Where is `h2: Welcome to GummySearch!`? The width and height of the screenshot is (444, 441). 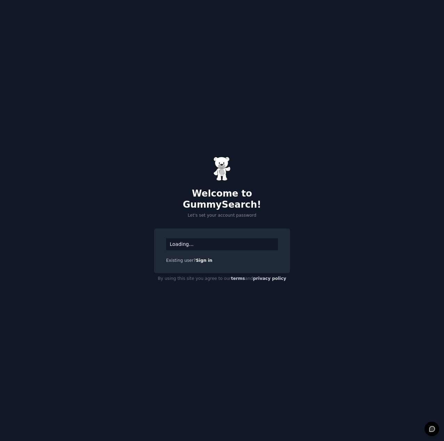 h2: Welcome to GummySearch! is located at coordinates (222, 199).